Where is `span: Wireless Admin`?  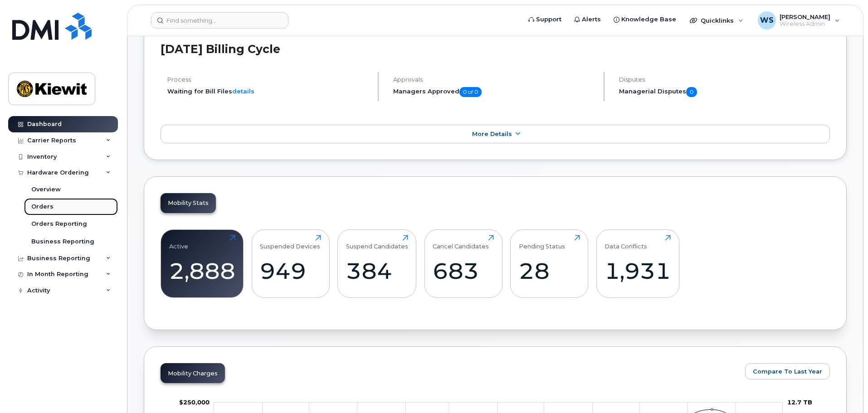
span: Wireless Admin is located at coordinates (805, 24).